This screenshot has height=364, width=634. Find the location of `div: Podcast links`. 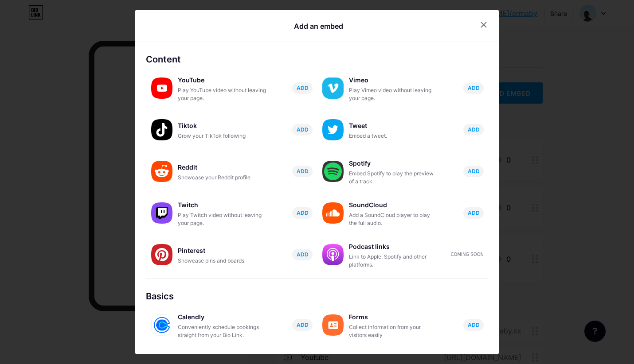

div: Podcast links is located at coordinates (393, 247).